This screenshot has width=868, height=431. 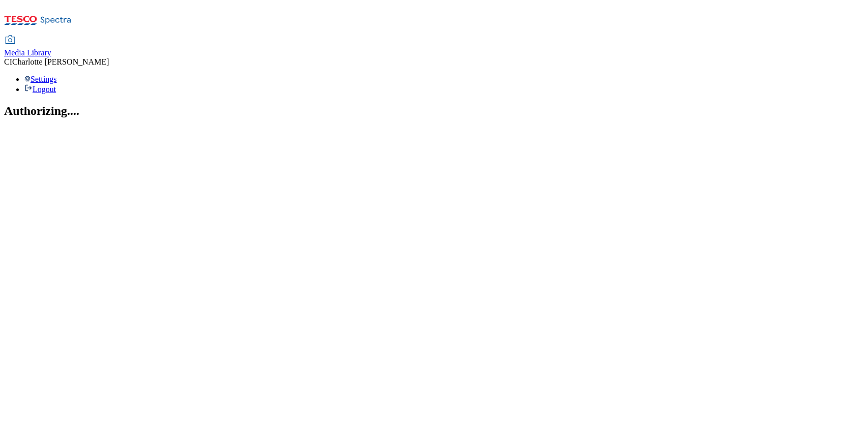 I want to click on span: Media Library, so click(x=27, y=52).